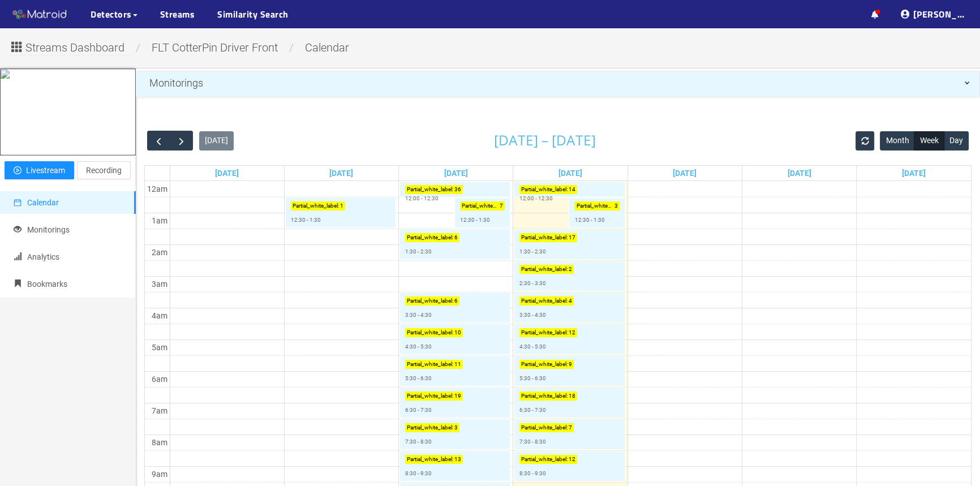 This screenshot has height=486, width=980. I want to click on p: 2:30 - 3:30, so click(533, 284).